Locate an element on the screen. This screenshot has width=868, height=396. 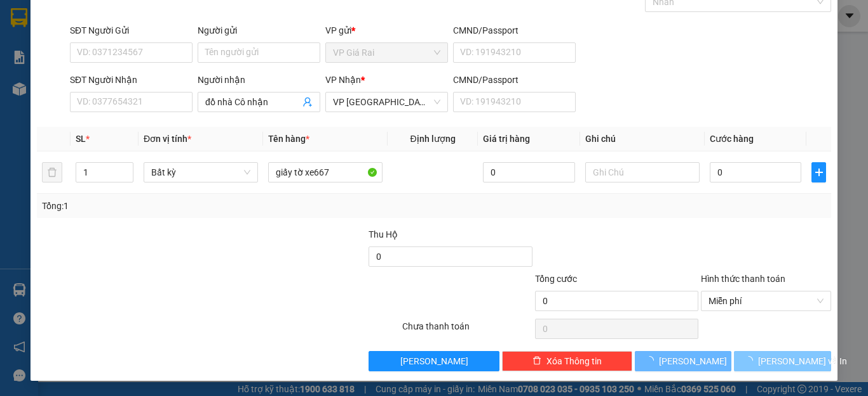
span: Giá trị hàng is located at coordinates (507, 139).